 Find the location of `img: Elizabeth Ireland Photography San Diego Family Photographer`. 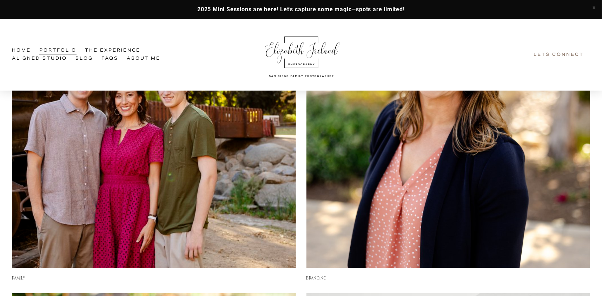

img: Elizabeth Ireland Photography San Diego Family Photographer is located at coordinates (302, 55).